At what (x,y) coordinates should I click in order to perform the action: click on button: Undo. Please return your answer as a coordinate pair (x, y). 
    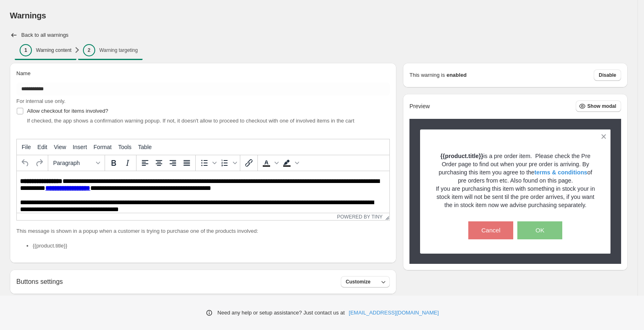
    Looking at the image, I should click on (25, 163).